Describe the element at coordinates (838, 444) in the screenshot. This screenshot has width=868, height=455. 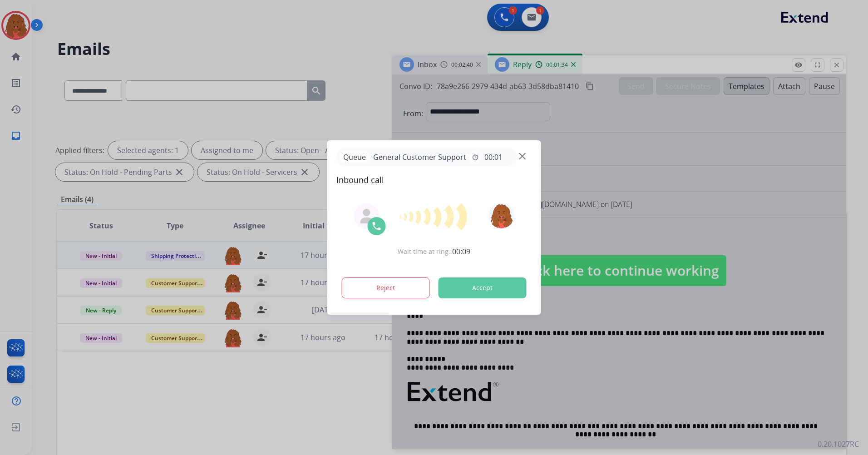
I see `p: 0.20.1027RC` at that location.